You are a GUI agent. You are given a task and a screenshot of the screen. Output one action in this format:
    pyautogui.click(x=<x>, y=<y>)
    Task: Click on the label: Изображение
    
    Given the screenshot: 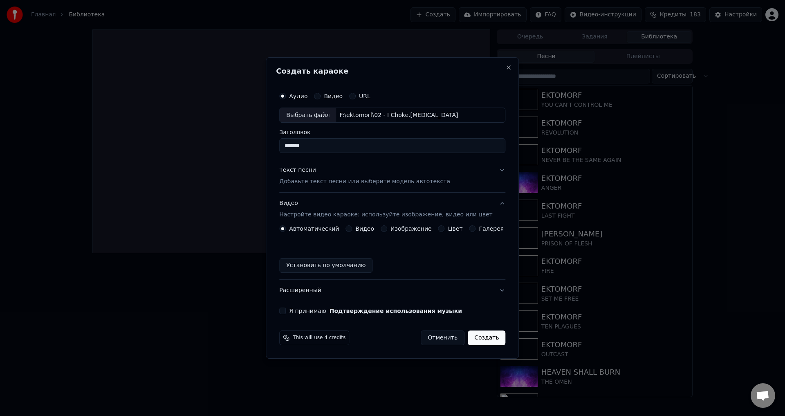 What is the action you would take?
    pyautogui.click(x=411, y=229)
    